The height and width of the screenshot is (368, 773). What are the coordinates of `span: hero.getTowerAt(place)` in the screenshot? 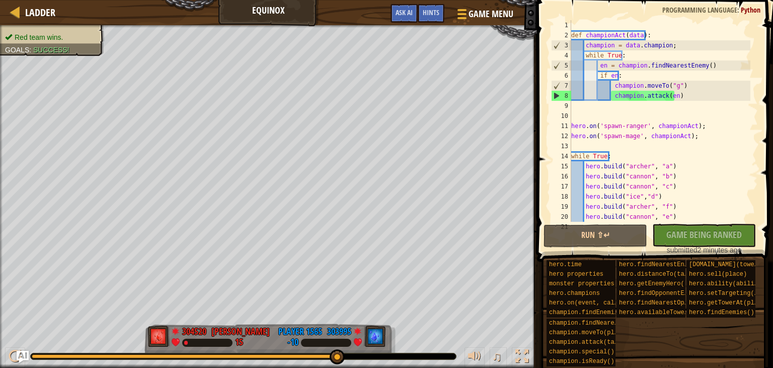 It's located at (729, 303).